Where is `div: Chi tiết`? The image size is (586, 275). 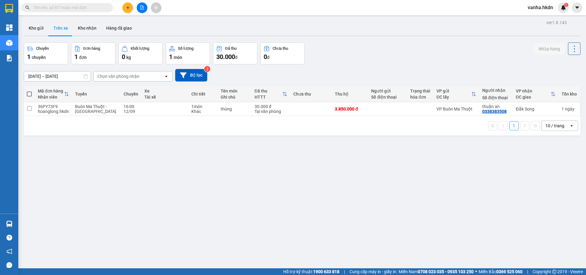 div: Chi tiết is located at coordinates (203, 94).